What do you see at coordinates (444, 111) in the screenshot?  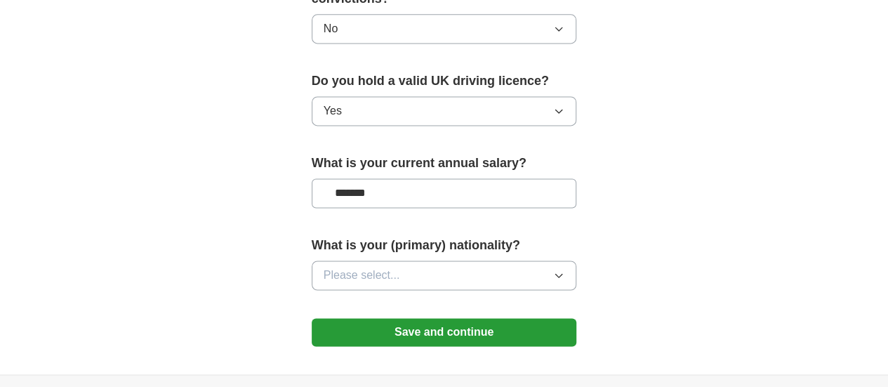 I see `button: Yes` at bounding box center [444, 111].